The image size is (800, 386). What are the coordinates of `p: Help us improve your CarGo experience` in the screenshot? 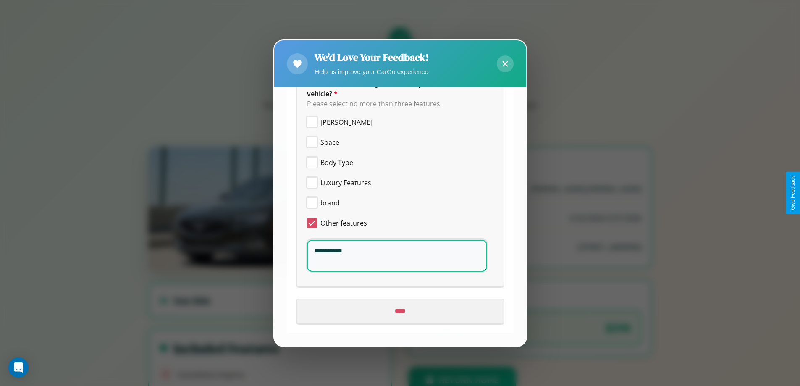 It's located at (371, 71).